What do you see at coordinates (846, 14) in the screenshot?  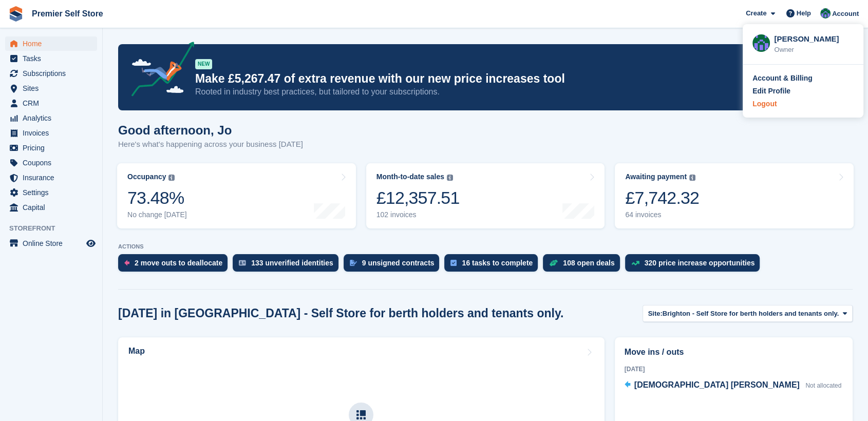 I see `span: Account` at bounding box center [846, 14].